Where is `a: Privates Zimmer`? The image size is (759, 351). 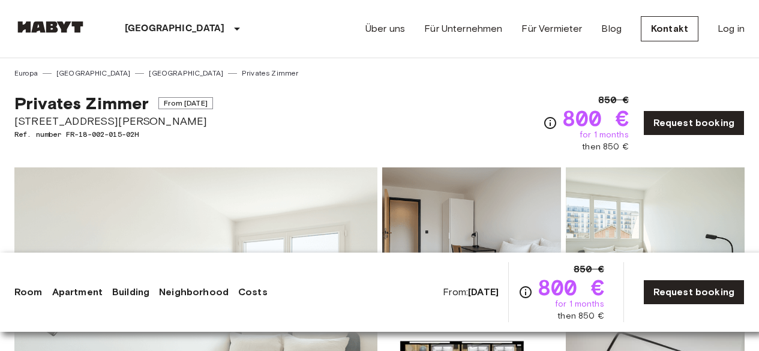
a: Privates Zimmer is located at coordinates (270, 73).